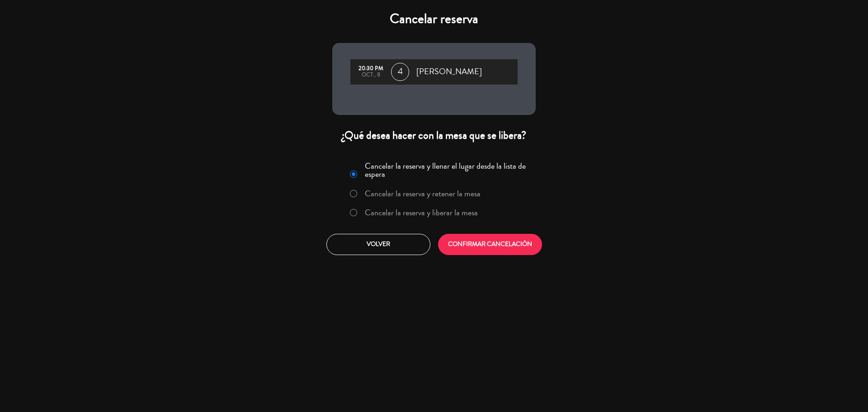 This screenshot has width=868, height=412. Describe the element at coordinates (490, 244) in the screenshot. I see `button: CONFIRMAR CANCELACIÓN` at that location.